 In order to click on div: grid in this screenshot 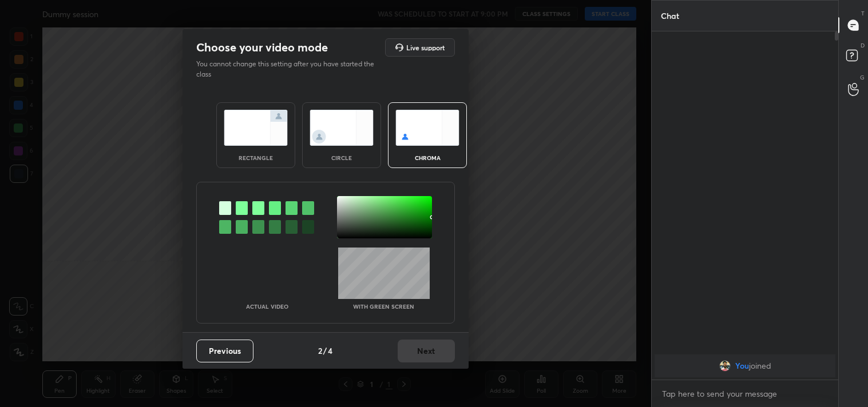, I will do `click(746, 366)`.